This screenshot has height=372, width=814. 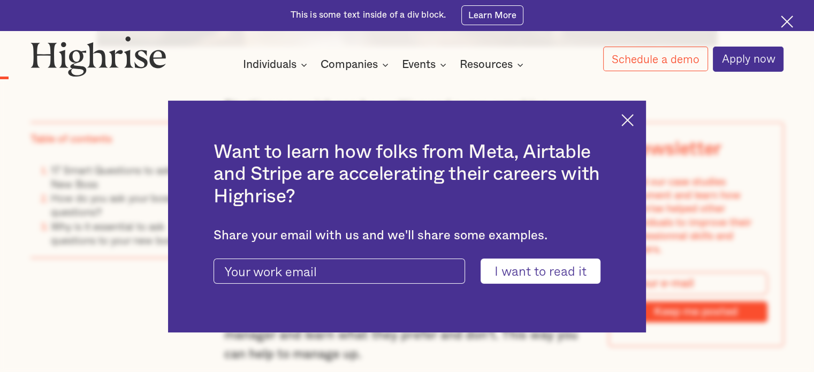 What do you see at coordinates (368, 15) in the screenshot?
I see `div: This is some text inside of a div block.` at bounding box center [368, 15].